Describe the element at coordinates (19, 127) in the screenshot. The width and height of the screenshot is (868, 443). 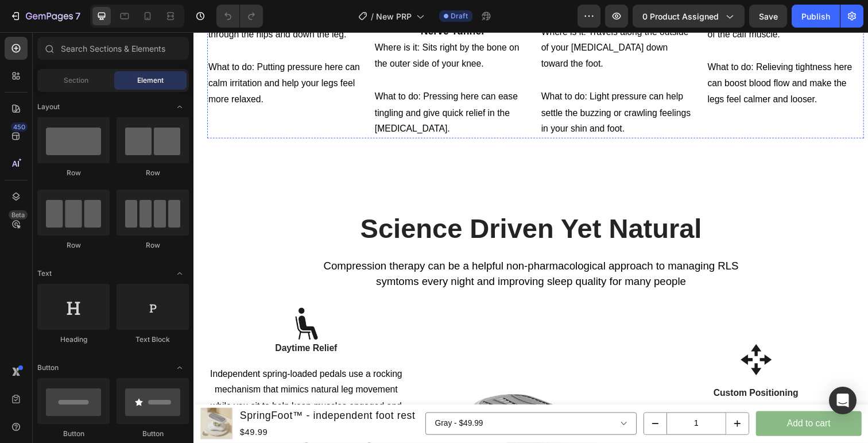
I see `div: 450` at that location.